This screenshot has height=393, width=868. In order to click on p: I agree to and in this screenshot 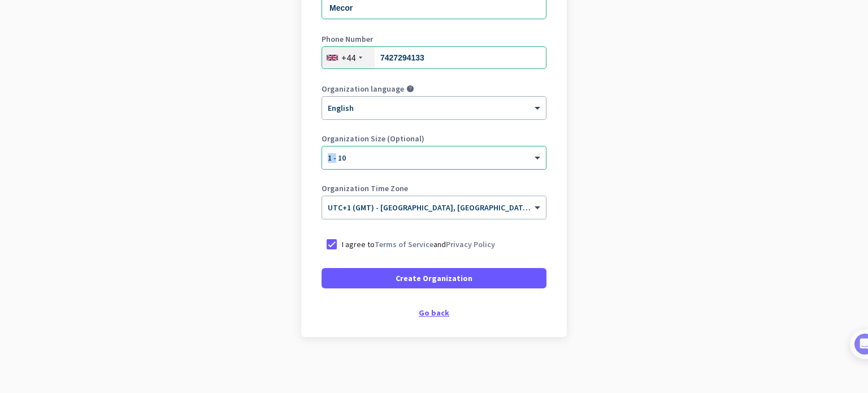, I will do `click(419, 244)`.